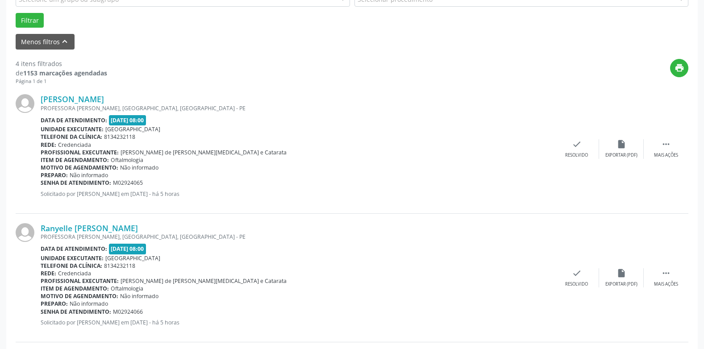  I want to click on i: print, so click(680, 68).